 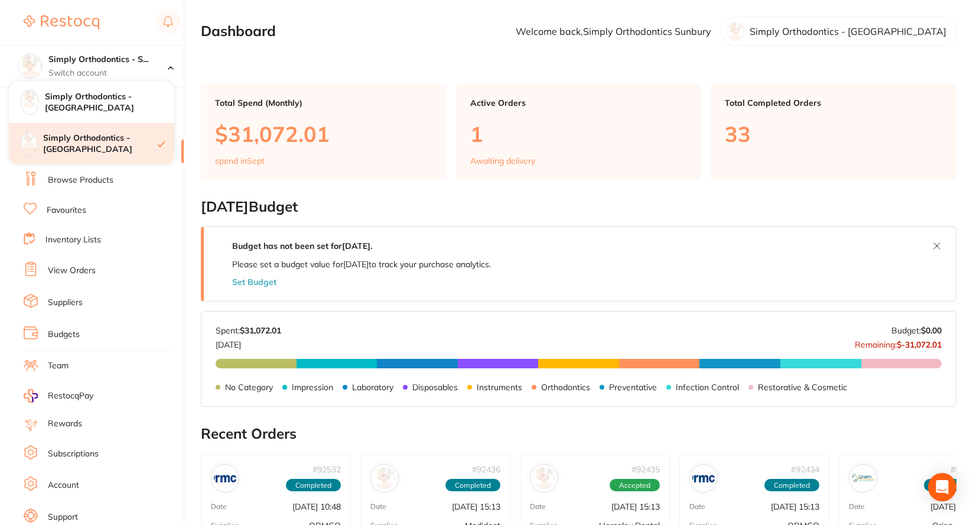 I want to click on img: Simply Orthodontics - Sunbury, so click(x=30, y=99).